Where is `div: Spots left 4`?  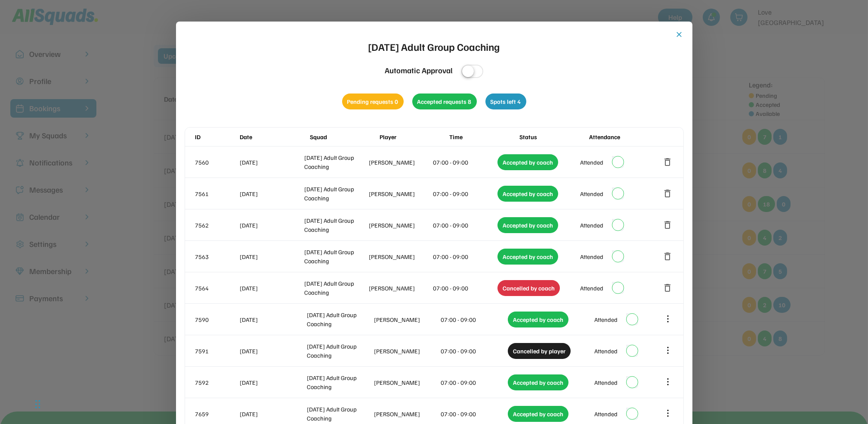 div: Spots left 4 is located at coordinates (506, 101).